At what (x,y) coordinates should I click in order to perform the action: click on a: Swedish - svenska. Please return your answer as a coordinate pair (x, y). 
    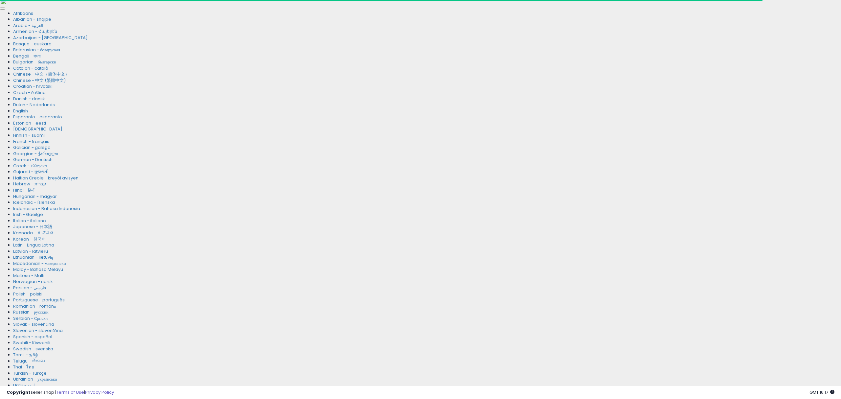
    Looking at the image, I should click on (33, 349).